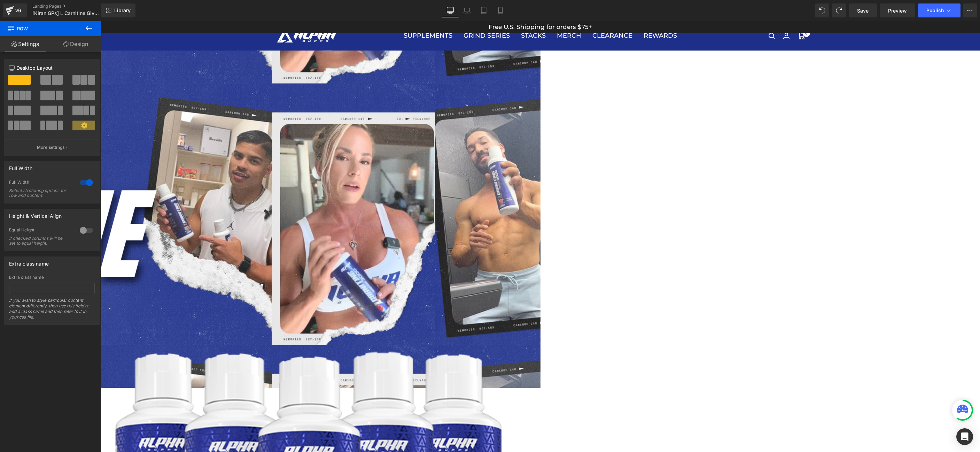 The height and width of the screenshot is (452, 980). Describe the element at coordinates (76, 44) in the screenshot. I see `a: Design` at that location.